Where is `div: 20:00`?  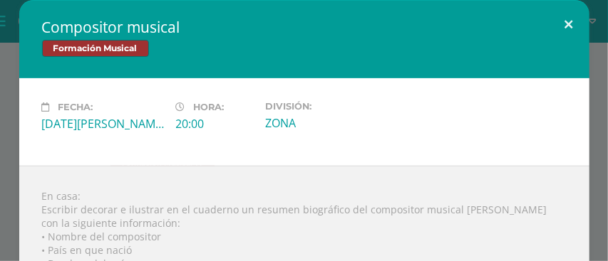 div: 20:00 is located at coordinates (214, 124).